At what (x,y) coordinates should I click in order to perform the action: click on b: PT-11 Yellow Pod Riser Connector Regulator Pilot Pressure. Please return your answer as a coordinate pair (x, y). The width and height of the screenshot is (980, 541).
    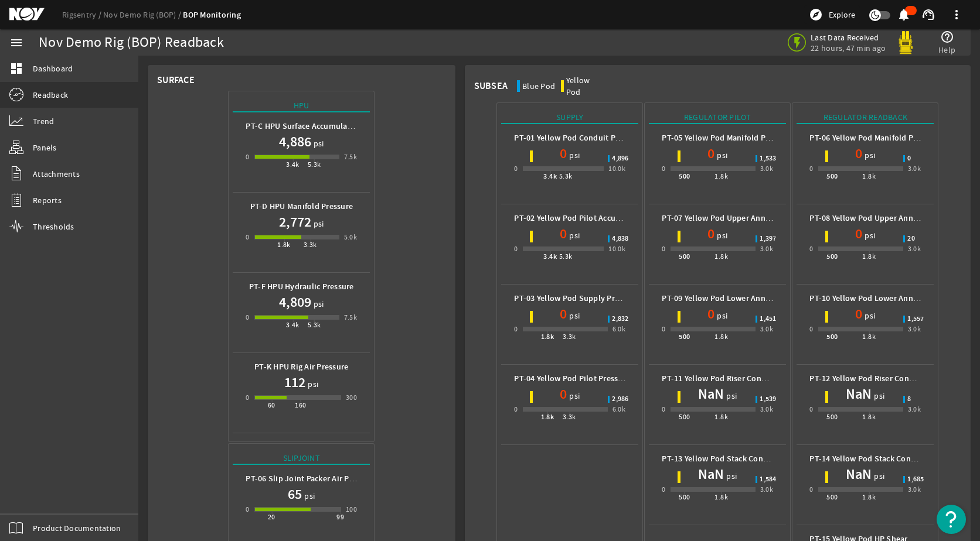
    Looking at the image, I should click on (769, 378).